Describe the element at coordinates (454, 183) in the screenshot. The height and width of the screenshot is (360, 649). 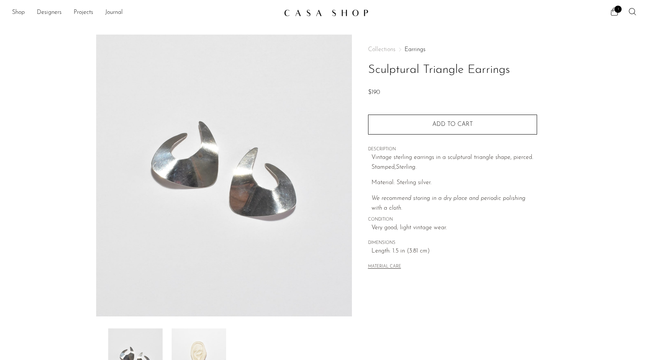
I see `p: Material: Sterling silver.` at that location.